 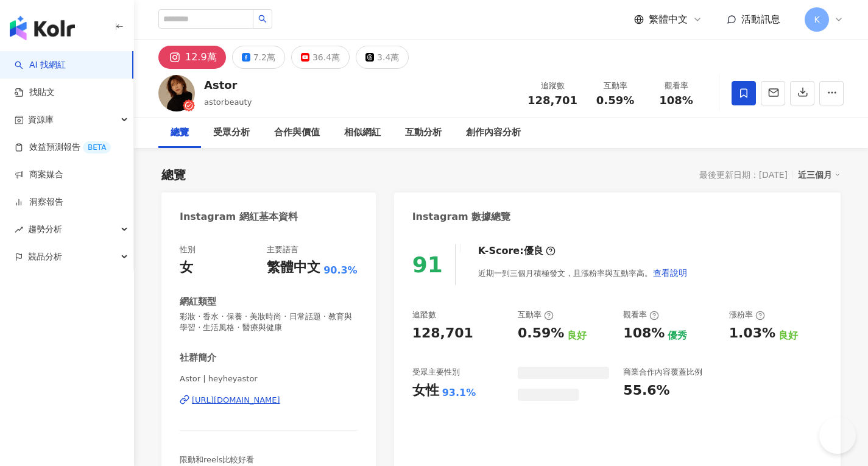 What do you see at coordinates (428, 264) in the screenshot?
I see `div: 91` at bounding box center [428, 264].